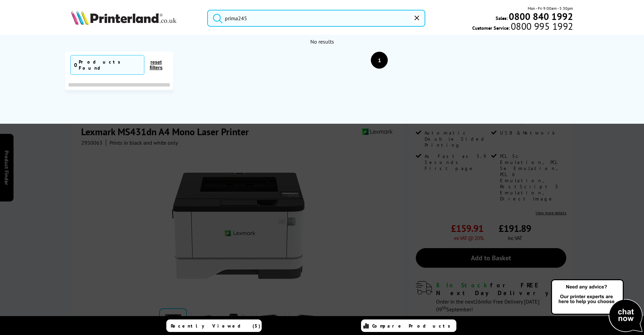  I want to click on span: 0800 995 1992, so click(541, 26).